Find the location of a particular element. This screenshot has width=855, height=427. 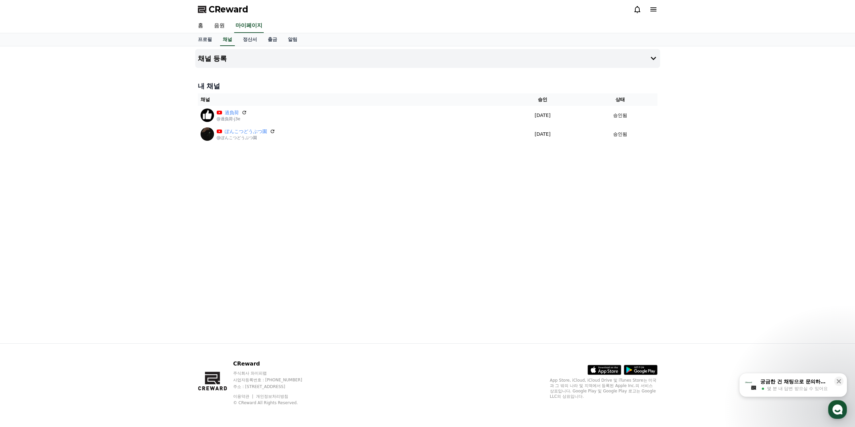

p: @過負荷-j3e is located at coordinates (232, 119).